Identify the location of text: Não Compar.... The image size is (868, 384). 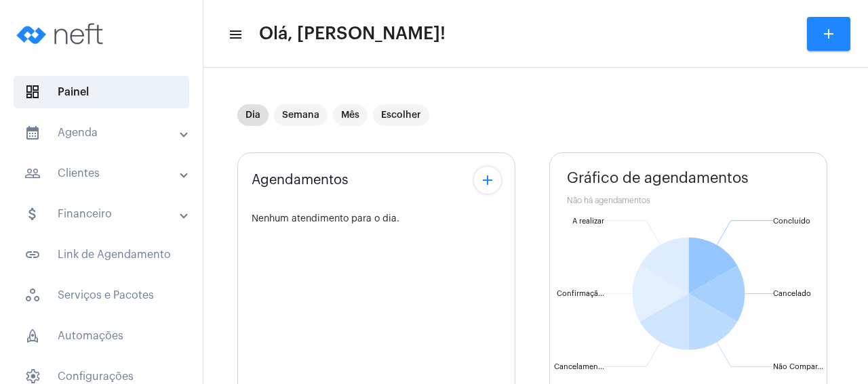
(798, 367).